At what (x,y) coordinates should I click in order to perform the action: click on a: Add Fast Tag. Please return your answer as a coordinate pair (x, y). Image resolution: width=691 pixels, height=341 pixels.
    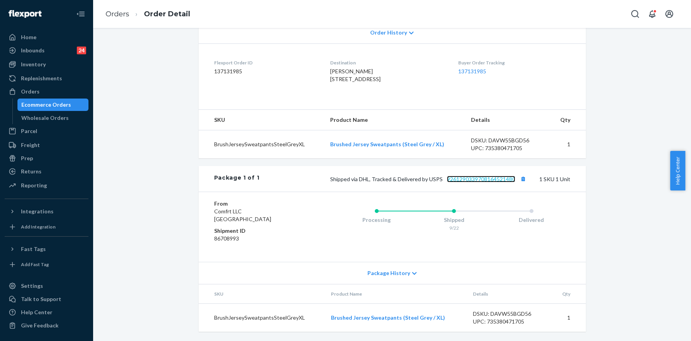
    Looking at the image, I should click on (47, 265).